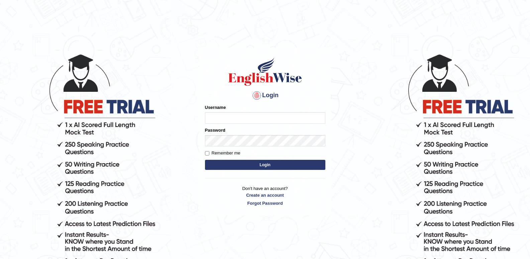 This screenshot has width=530, height=259. Describe the element at coordinates (215, 107) in the screenshot. I see `label: Username` at that location.